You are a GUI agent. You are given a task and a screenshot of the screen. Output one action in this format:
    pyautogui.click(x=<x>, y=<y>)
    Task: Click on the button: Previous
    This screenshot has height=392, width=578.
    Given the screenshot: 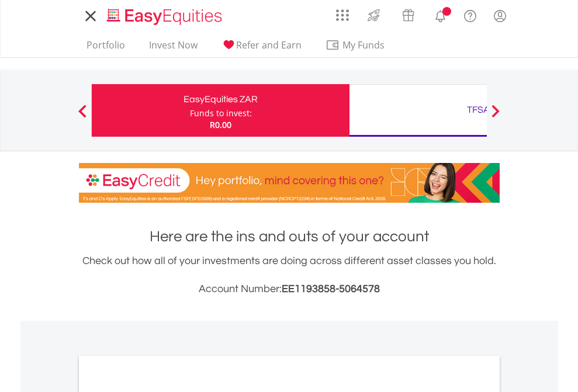 What is the action you would take?
    pyautogui.click(x=82, y=116)
    